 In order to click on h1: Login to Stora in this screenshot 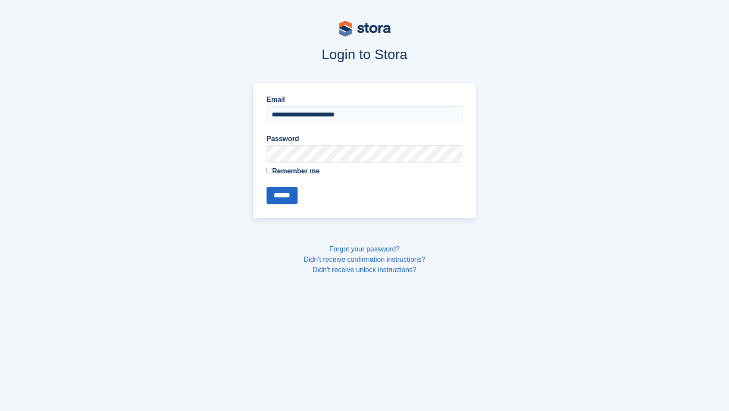, I will do `click(365, 54)`.